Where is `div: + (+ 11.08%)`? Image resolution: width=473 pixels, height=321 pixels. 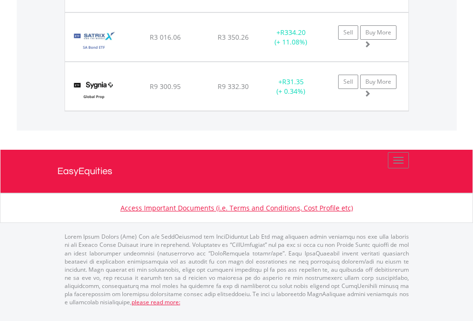
div: + (+ 11.08%) is located at coordinates (291, 37).